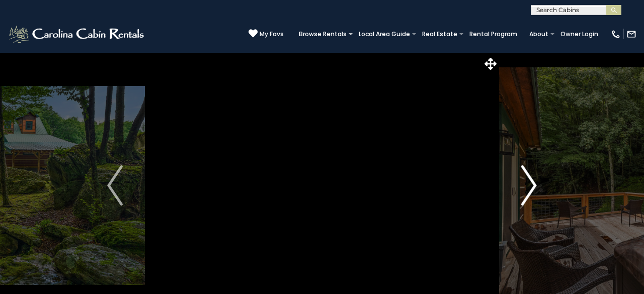 The image size is (644, 294). I want to click on a: Local Area Guide, so click(384, 34).